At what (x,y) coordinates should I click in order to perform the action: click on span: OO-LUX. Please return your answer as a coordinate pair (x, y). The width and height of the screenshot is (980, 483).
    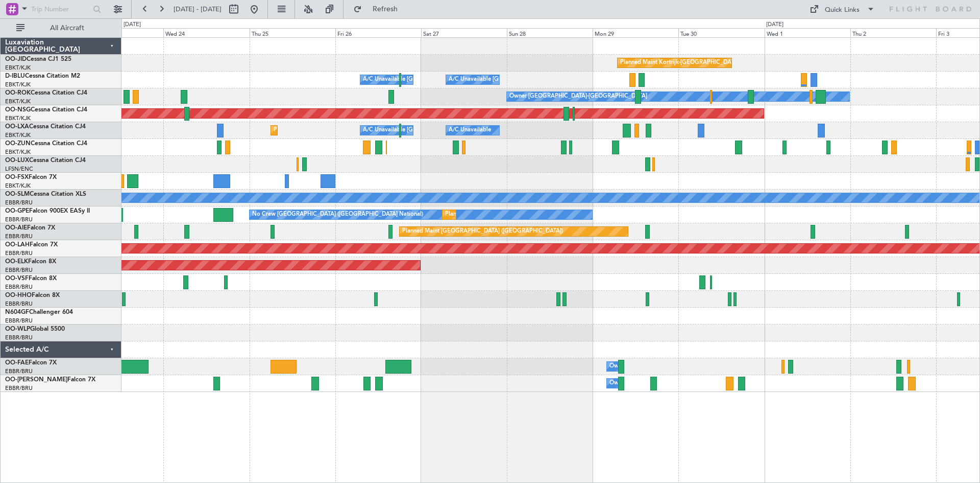
    Looking at the image, I should click on (17, 160).